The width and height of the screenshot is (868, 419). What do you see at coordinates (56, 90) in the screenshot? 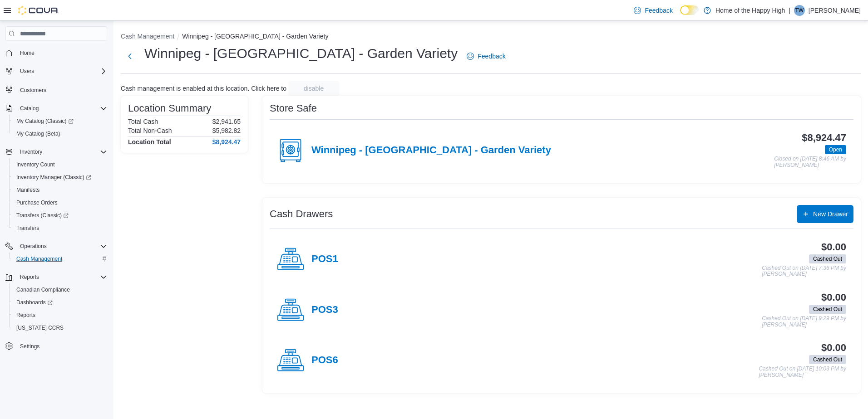
I see `button: Customers` at bounding box center [56, 90].